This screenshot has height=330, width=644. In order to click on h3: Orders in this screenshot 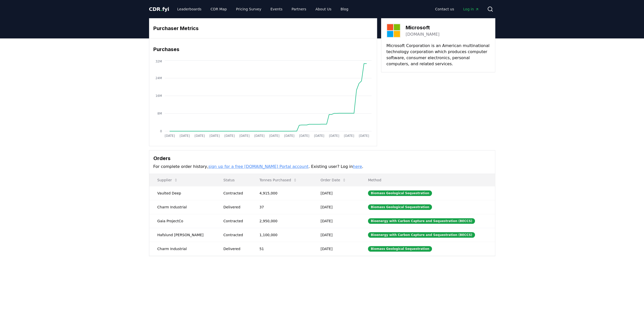, I will do `click(322, 158)`.